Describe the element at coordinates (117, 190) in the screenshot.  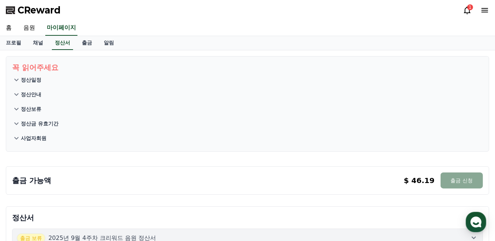
I see `a: 설정` at that location.